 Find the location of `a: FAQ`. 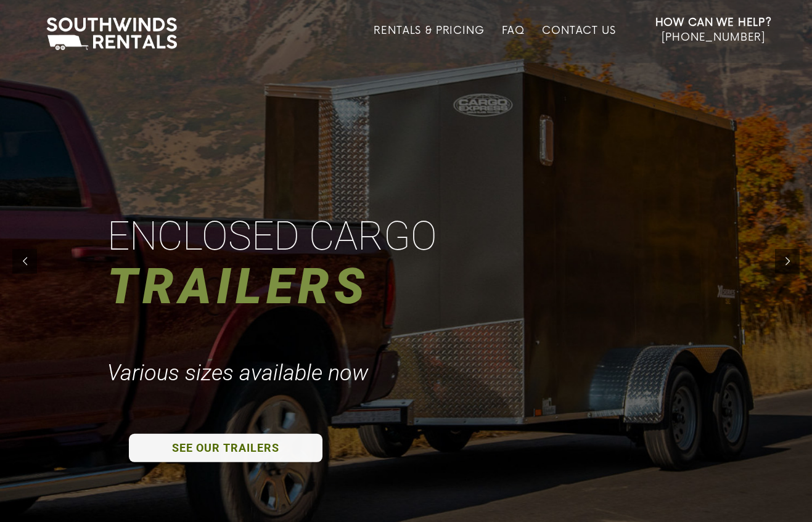

a: FAQ is located at coordinates (514, 44).